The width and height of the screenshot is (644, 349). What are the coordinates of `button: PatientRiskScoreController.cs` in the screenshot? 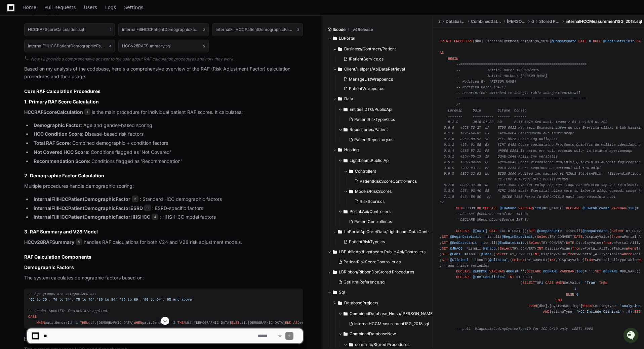 It's located at (380, 262).